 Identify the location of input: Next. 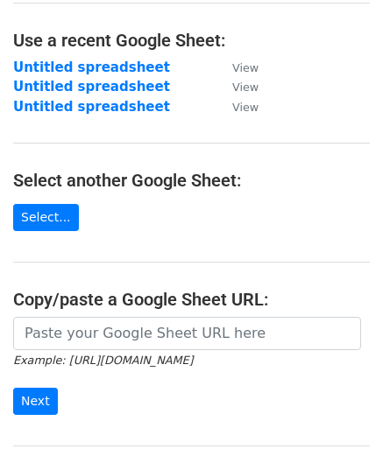
(35, 401).